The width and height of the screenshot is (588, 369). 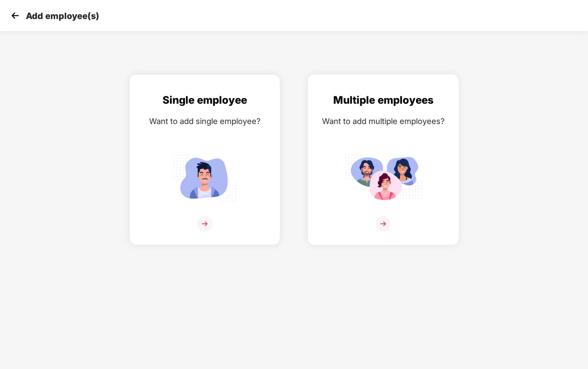 I want to click on img: svg+xml;base64,PHN2ZyB4bWxucz0iaHR0cDovL3d3dy53My5vcmcvMjAwMC9zdmciIHdpZHRoPSIzMCIgaGVpZ2h0PSIzMC..., so click(x=15, y=16).